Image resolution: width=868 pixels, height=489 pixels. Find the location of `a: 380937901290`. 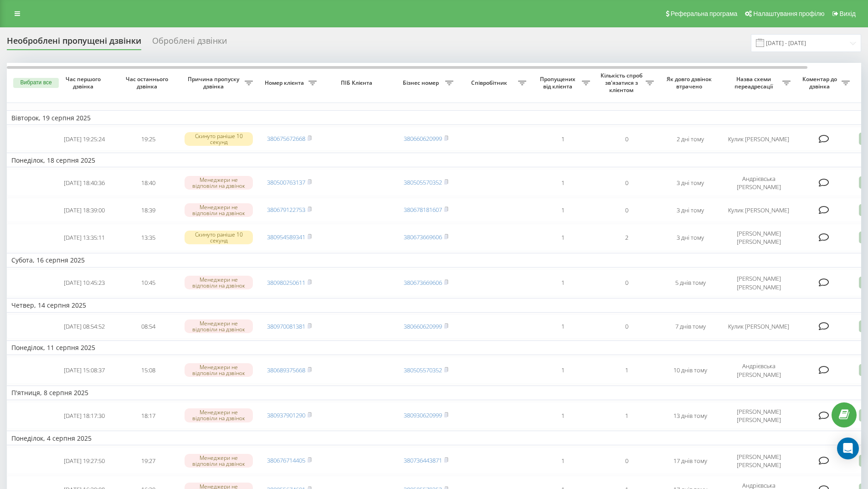

a: 380937901290 is located at coordinates (286, 415).